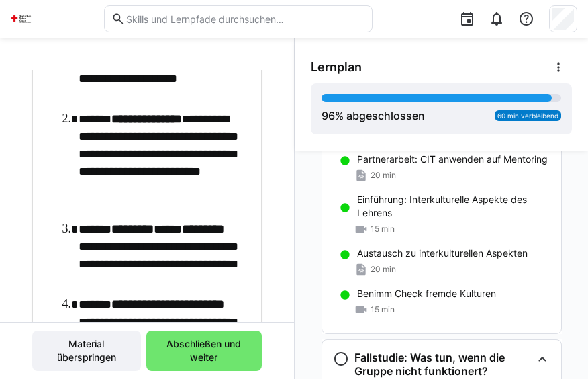 The image size is (588, 379). I want to click on button: Material überspringen, so click(86, 351).